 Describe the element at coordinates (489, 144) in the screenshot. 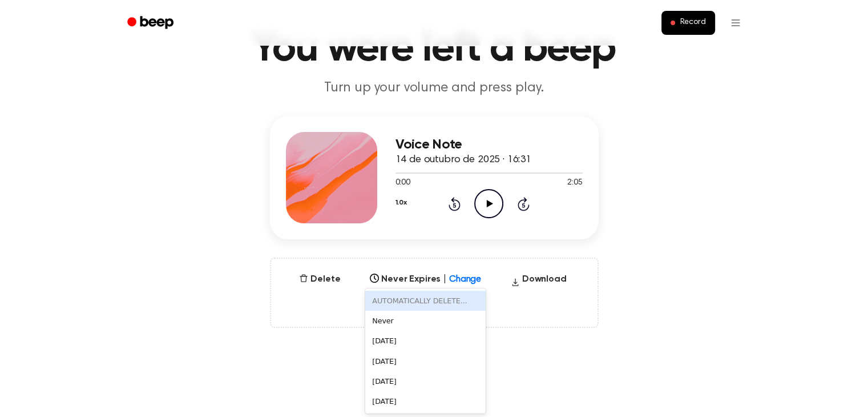

I see `h3: Voice Note` at that location.